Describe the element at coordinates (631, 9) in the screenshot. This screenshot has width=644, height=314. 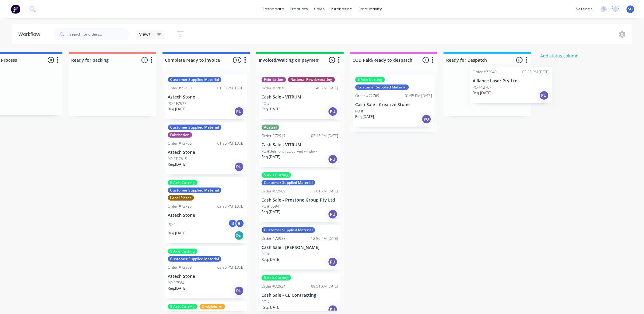
I see `span: SH` at that location.